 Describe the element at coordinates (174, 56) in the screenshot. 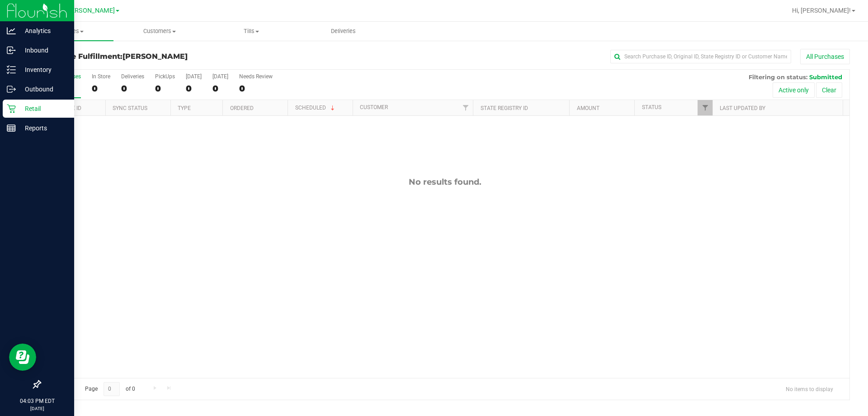

I see `h3: Purchase Fulfillment:` at that location.